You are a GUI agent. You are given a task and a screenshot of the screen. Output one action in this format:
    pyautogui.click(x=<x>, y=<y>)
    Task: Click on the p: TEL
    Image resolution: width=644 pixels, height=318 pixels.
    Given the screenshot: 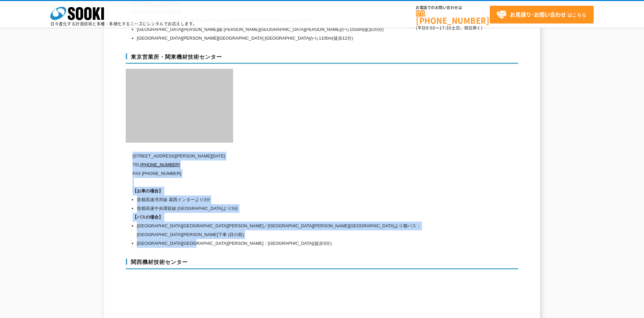 What is the action you would take?
    pyautogui.click(x=294, y=165)
    